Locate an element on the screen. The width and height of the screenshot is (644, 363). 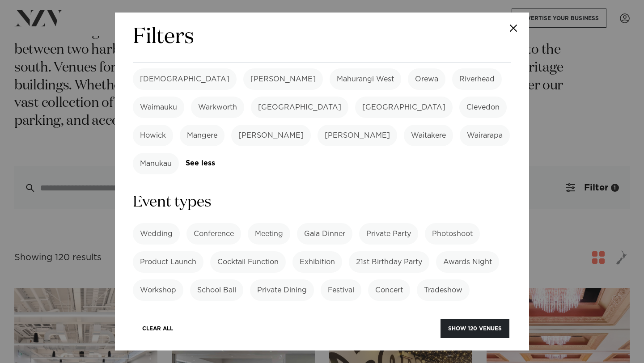
label: Photoshoot is located at coordinates (452, 234).